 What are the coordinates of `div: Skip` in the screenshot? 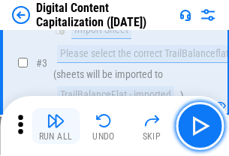 It's located at (152, 137).